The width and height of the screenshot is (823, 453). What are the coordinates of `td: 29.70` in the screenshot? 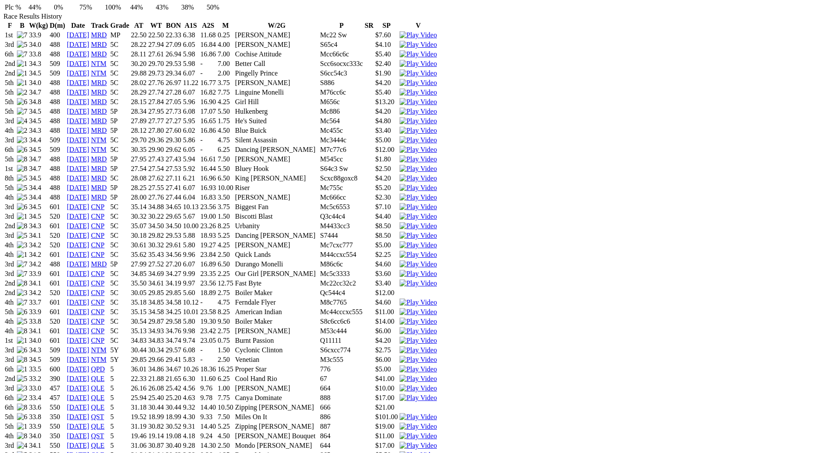 It's located at (156, 64).